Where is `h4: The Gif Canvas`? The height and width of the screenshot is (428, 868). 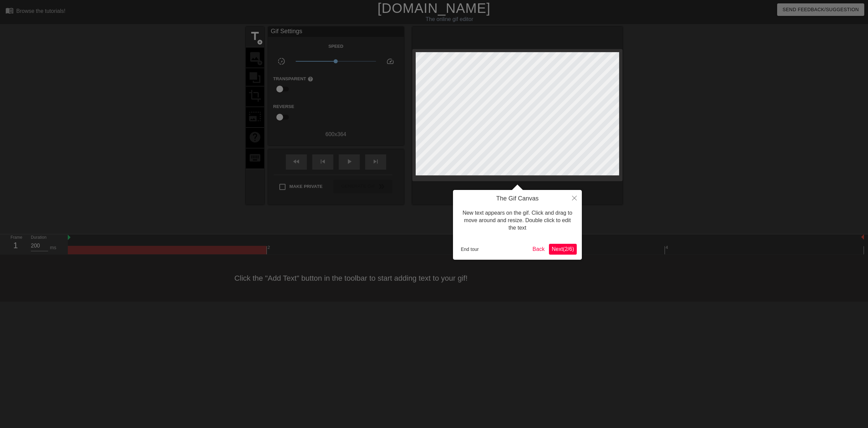 h4: The Gif Canvas is located at coordinates (518, 199).